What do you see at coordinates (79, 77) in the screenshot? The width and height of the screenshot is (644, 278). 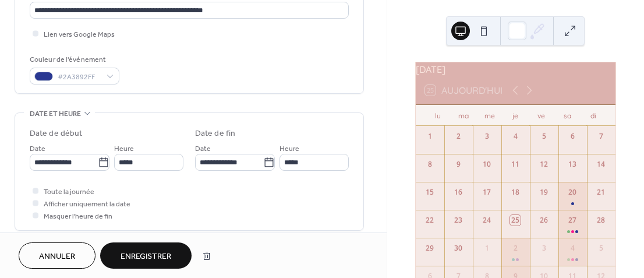 I see `span: #2A3892FF` at bounding box center [79, 77].